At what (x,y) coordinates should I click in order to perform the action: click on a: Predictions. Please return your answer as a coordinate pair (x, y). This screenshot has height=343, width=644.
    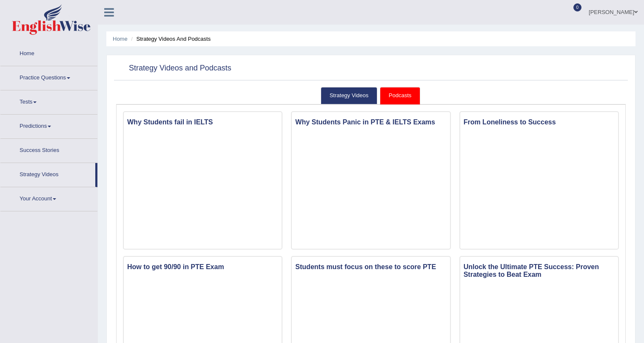
    Looking at the image, I should click on (49, 125).